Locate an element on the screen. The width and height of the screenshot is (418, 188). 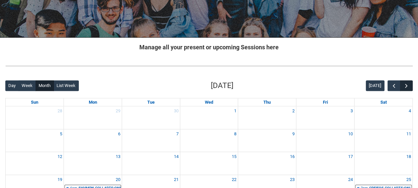
a: Go to October 11, 2025 is located at coordinates (409, 134).